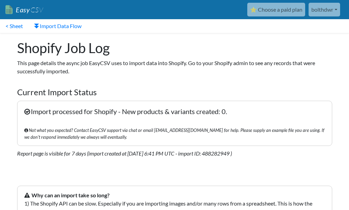  Describe the element at coordinates (71, 195) in the screenshot. I see `strong: Why can an import take so long?` at that location.